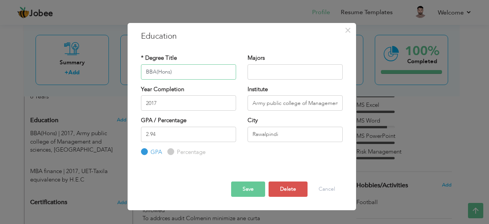  I want to click on label: City, so click(253, 120).